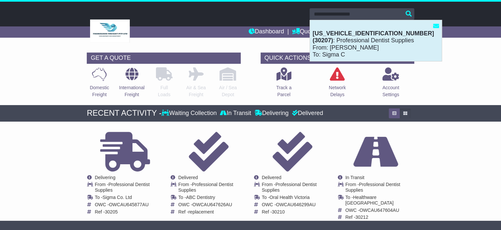 Image resolution: width=501 pixels, height=230 pixels. Describe the element at coordinates (296, 205) in the screenshot. I see `span: OWCAU646299AU` at that location.